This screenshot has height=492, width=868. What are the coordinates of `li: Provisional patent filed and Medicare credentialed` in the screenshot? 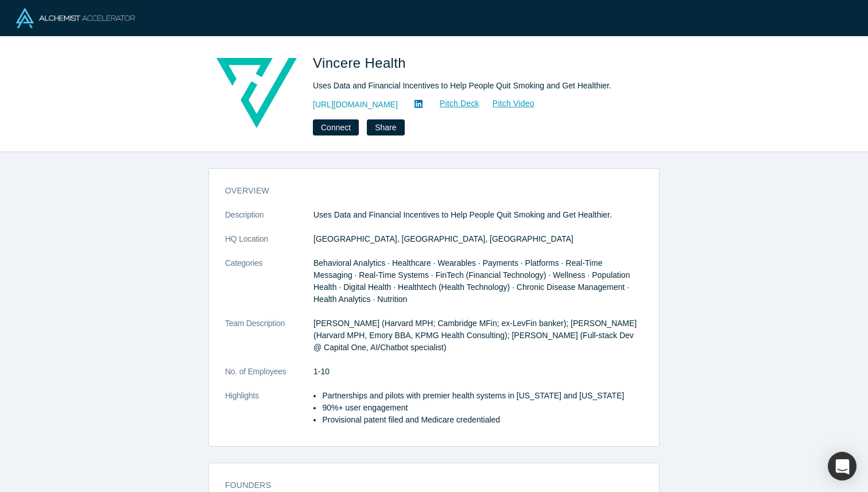 It's located at (482, 420).